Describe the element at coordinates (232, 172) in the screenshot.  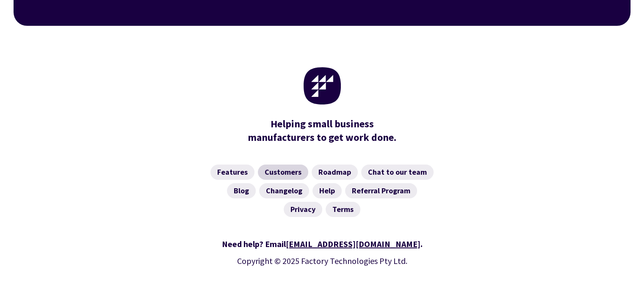
I see `a: Features` at that location.